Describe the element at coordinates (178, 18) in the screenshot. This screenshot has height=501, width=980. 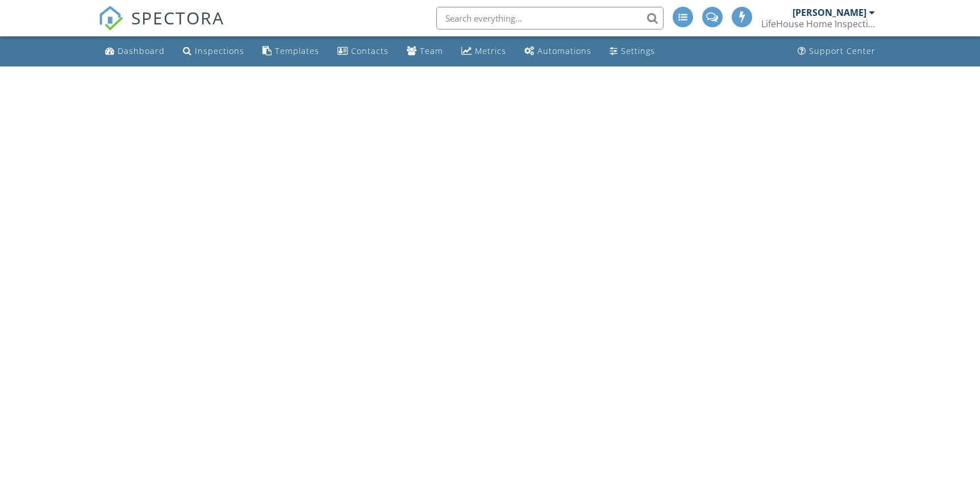
I see `span: SPECTORA` at that location.